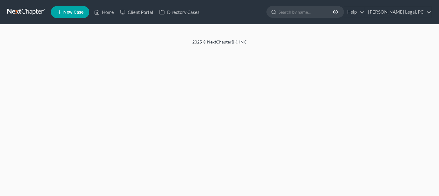 The height and width of the screenshot is (196, 439). Describe the element at coordinates (73, 12) in the screenshot. I see `span: New Case` at that location.